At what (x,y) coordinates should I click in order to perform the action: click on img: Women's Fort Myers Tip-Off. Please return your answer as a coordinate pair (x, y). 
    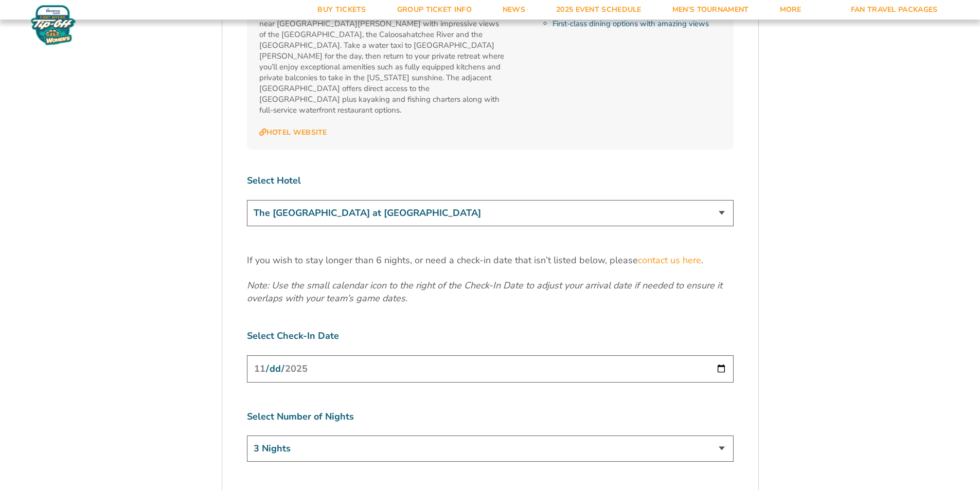
    Looking at the image, I should click on (53, 26).